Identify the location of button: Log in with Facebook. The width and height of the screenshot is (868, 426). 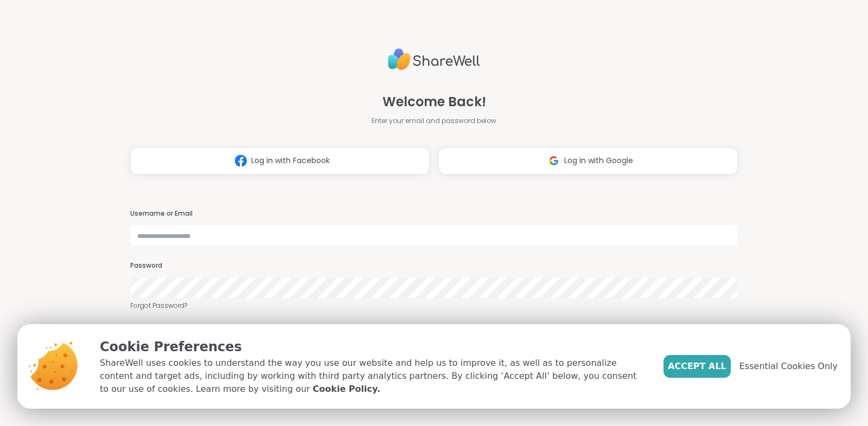
(280, 161).